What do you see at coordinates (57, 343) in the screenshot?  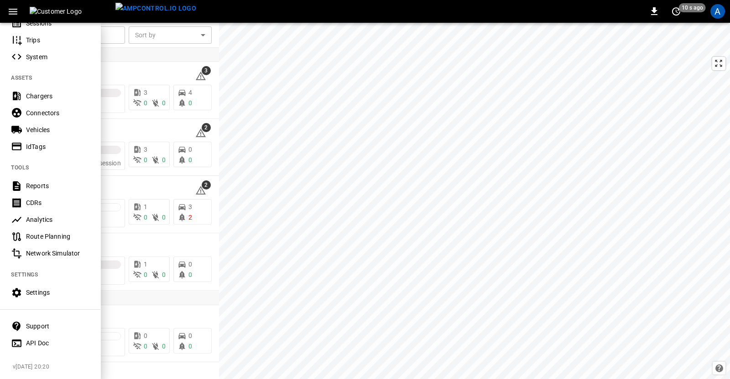 I see `div: API Doc` at bounding box center [57, 343].